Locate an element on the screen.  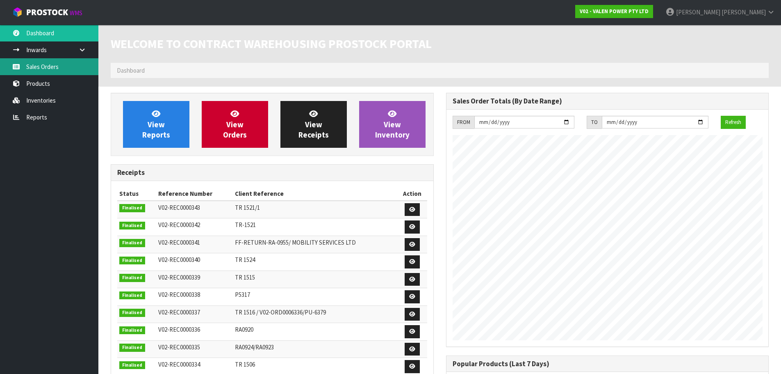
span: View Receipts is located at coordinates (314, 124).